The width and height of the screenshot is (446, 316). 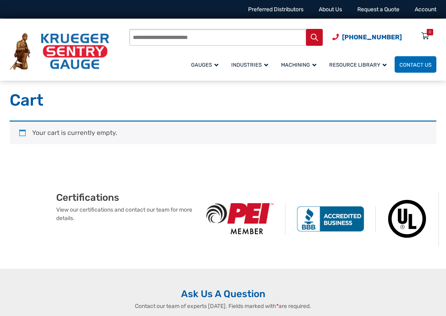 I want to click on img: Krueger Sentry Gauge, so click(x=59, y=51).